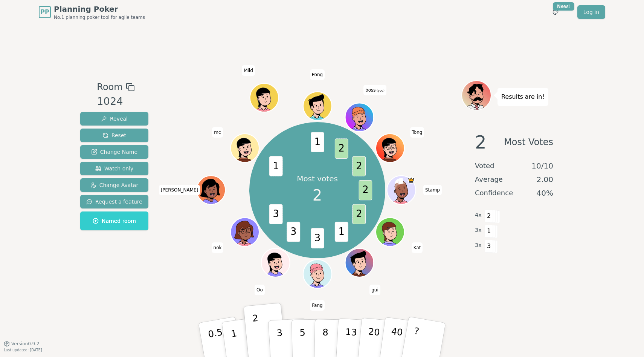  I want to click on p: 2, so click(257, 333).